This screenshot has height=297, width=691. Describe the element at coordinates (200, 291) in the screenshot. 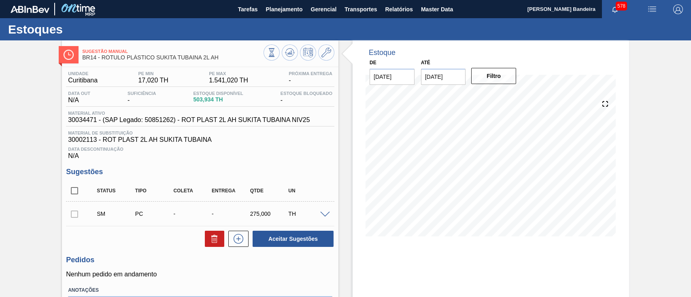

I see `label: Anotações` at that location.